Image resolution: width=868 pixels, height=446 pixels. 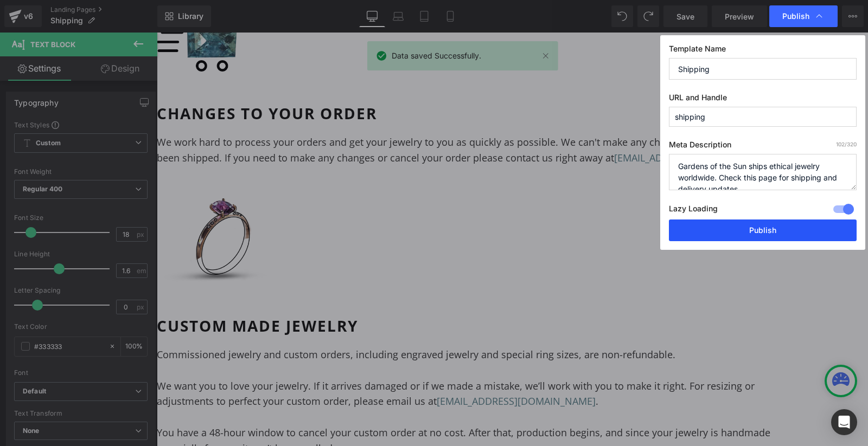 I want to click on label: URL and Handle, so click(x=763, y=100).